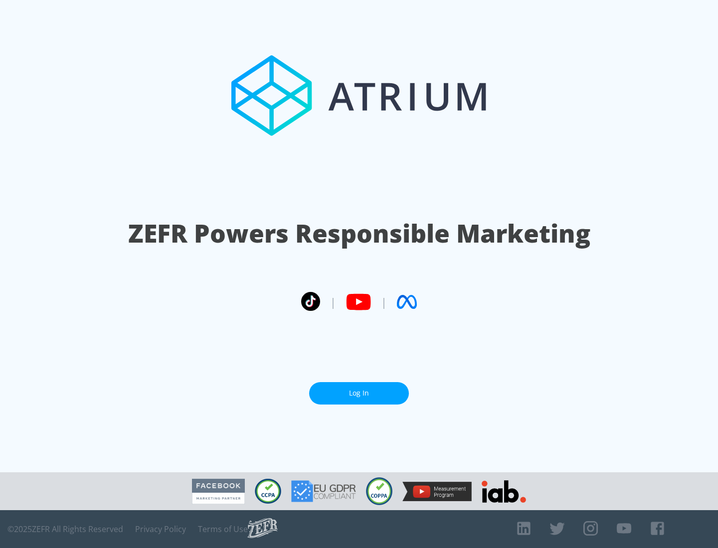 The image size is (718, 548). Describe the element at coordinates (504, 492) in the screenshot. I see `img: IAB` at that location.